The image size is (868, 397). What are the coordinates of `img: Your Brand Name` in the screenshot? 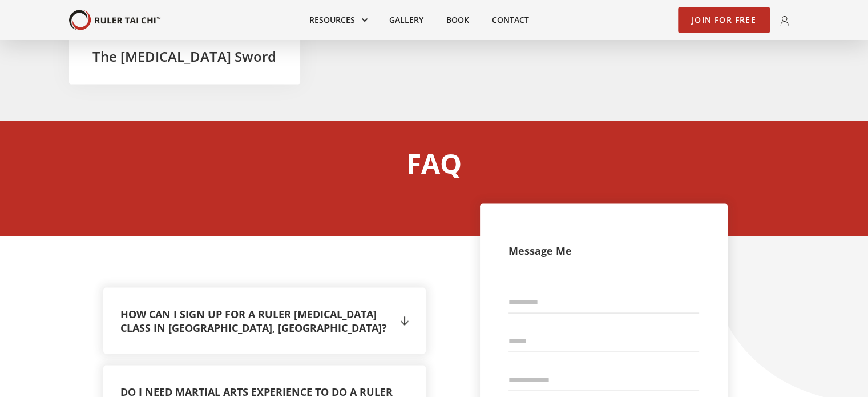 It's located at (115, 20).